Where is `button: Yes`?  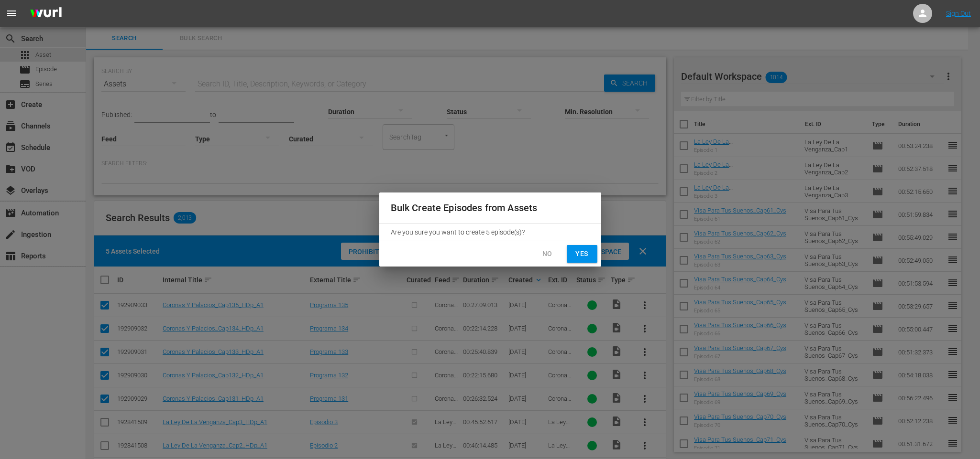 button: Yes is located at coordinates (583, 253).